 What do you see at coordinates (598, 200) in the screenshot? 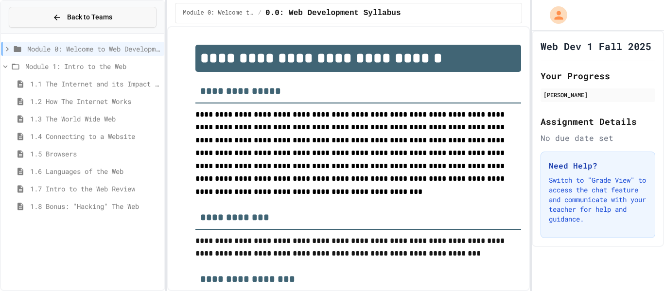
I see `p: Switch to "Grade View" to access the chat feature and communicate with your teacher for help and ...` at bounding box center [598, 200].